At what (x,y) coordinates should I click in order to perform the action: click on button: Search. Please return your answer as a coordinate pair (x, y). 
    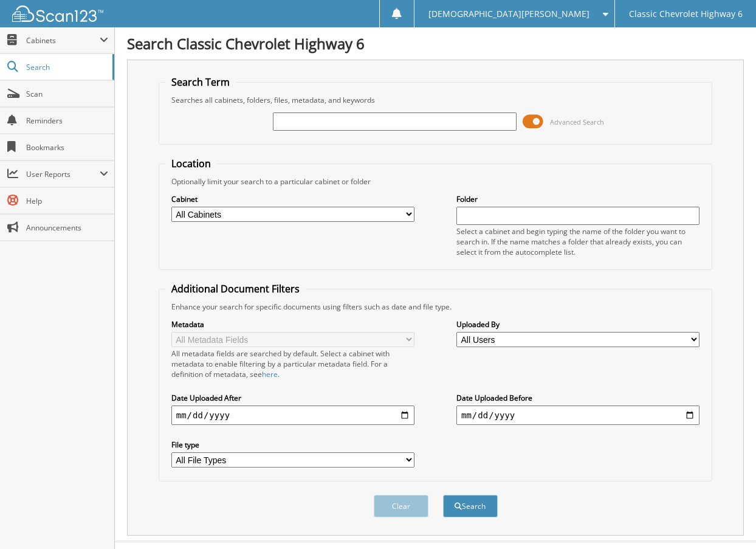
    Looking at the image, I should click on (470, 506).